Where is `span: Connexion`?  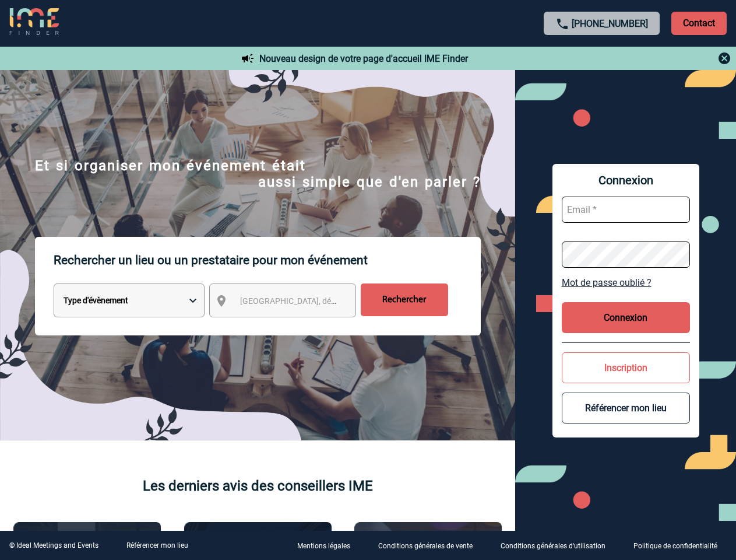
span: Connexion is located at coordinates (626, 180).